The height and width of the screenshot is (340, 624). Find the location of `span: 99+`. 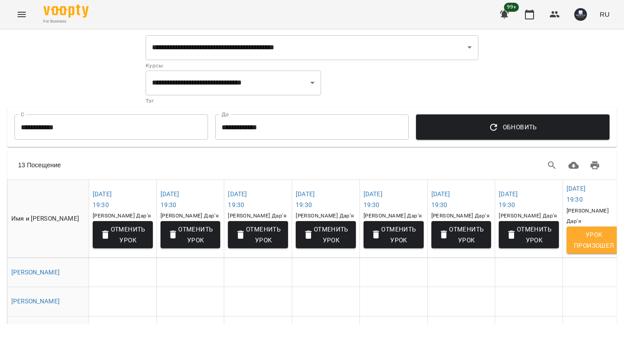

span: 99+ is located at coordinates (511, 7).